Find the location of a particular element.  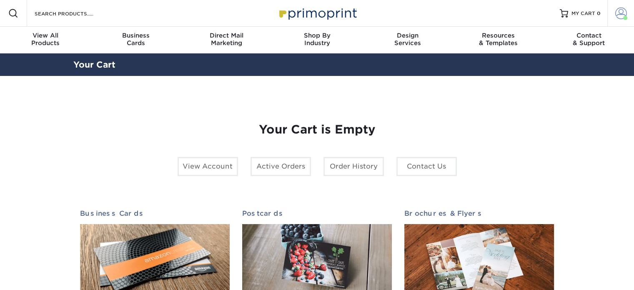

div: & Support is located at coordinates (589, 39).